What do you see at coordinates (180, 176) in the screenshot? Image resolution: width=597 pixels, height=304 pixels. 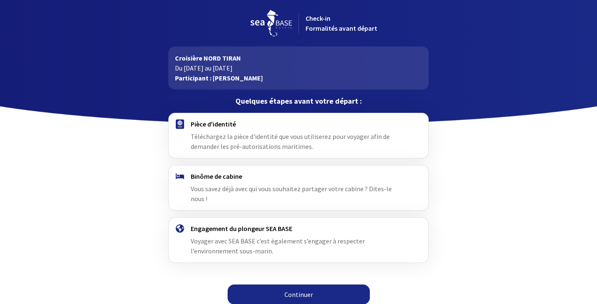 I see `img: binome.svg` at bounding box center [180, 176].